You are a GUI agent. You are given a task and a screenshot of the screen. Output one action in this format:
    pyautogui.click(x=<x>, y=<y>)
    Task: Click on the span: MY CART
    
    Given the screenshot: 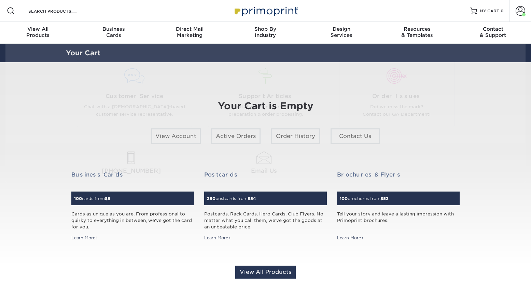 What is the action you would take?
    pyautogui.click(x=489, y=11)
    